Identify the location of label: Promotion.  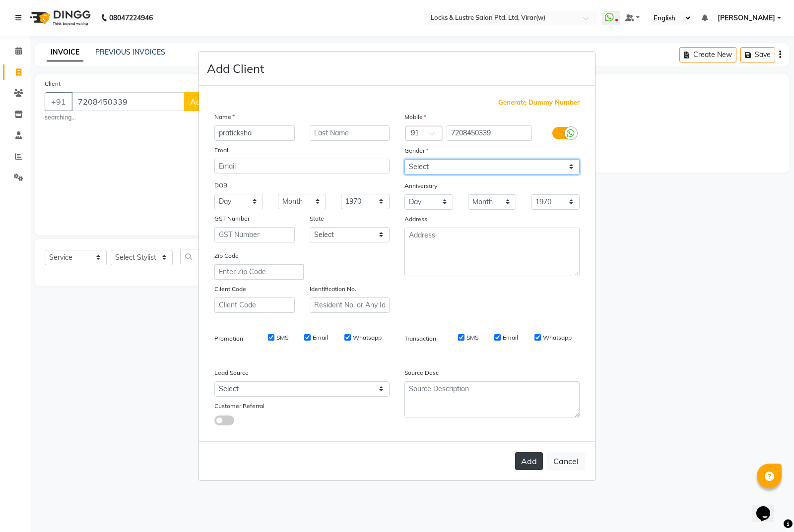
(229, 339).